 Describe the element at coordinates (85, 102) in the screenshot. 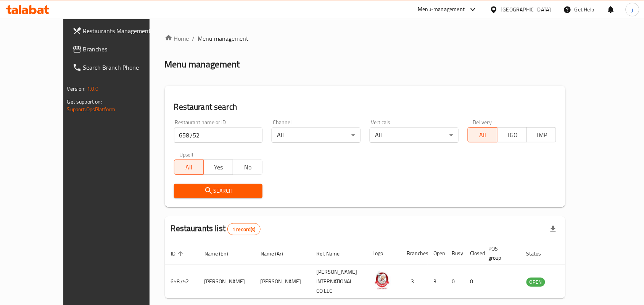

I see `span: Get support on:` at that location.